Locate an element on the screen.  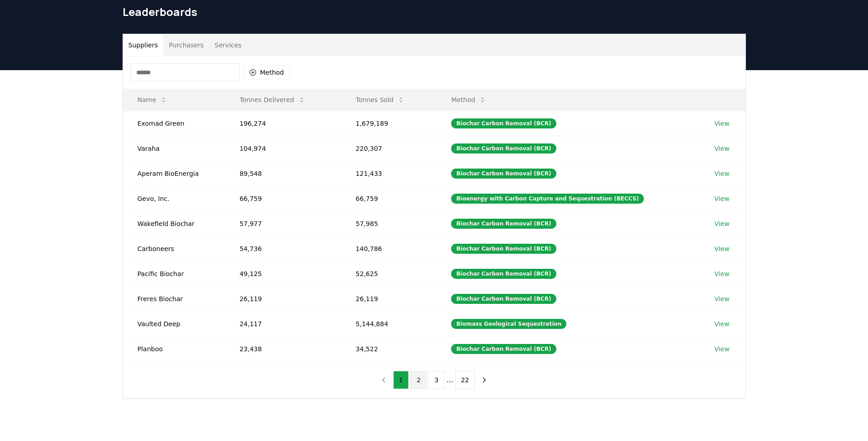
h1: Leaderboards is located at coordinates (434, 12).